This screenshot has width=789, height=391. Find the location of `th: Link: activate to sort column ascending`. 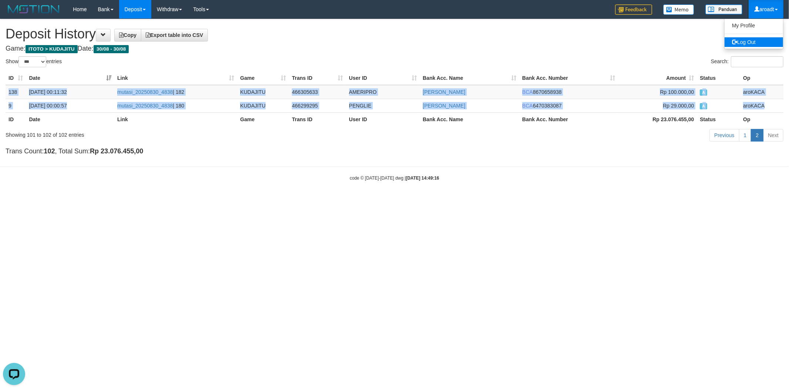

th: Link: activate to sort column ascending is located at coordinates (176, 78).